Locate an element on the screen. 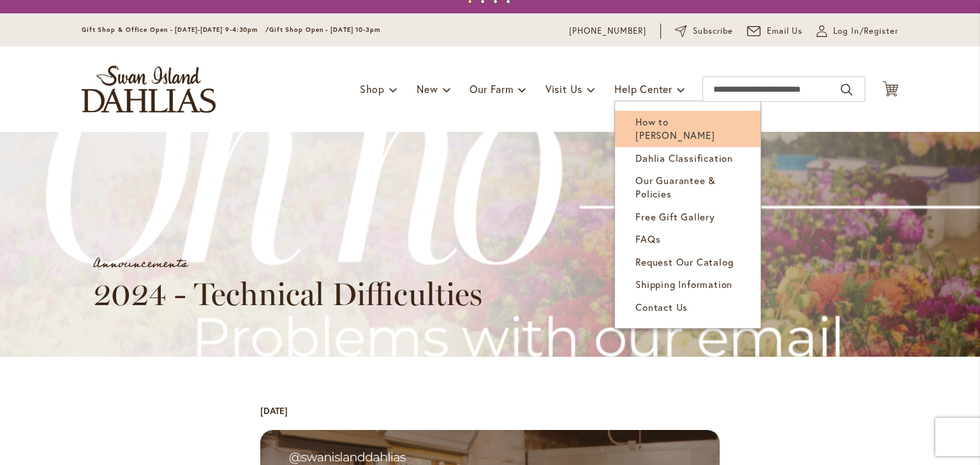 The image size is (980, 465). span: Our Guarantee & Policies is located at coordinates (675, 187).